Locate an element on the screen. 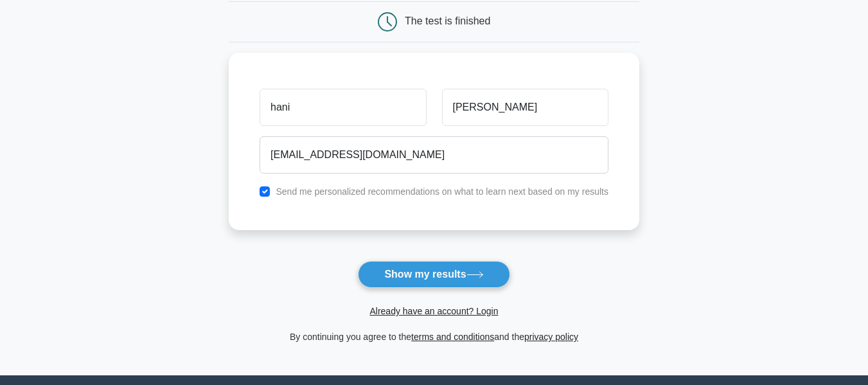 The image size is (868, 385). a: terms and conditions is located at coordinates (452, 337).